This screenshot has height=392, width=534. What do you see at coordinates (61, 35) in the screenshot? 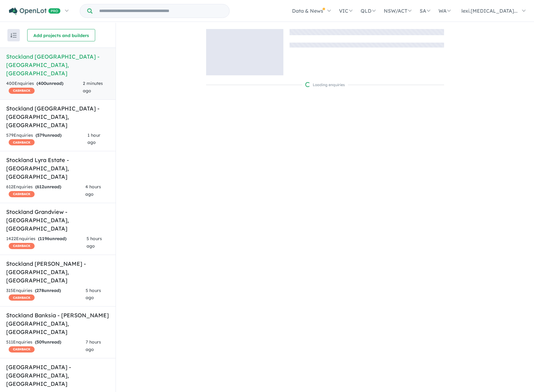
I see `button: Add projects and builders` at bounding box center [61, 35].